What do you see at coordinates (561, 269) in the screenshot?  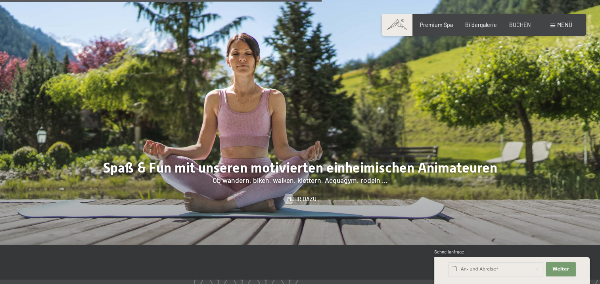 I see `button: Weiter` at bounding box center [561, 269].